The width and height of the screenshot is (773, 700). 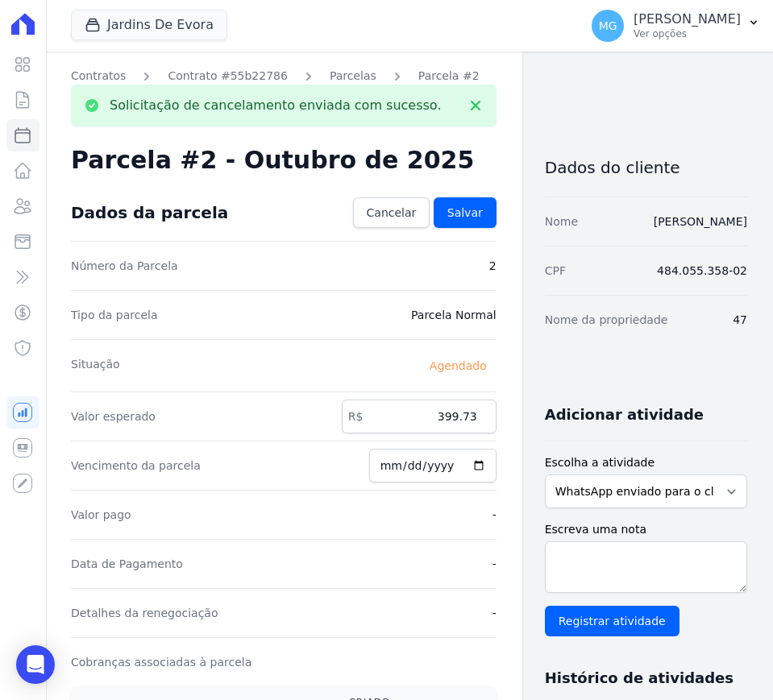 I want to click on span: Agendado, so click(x=458, y=365).